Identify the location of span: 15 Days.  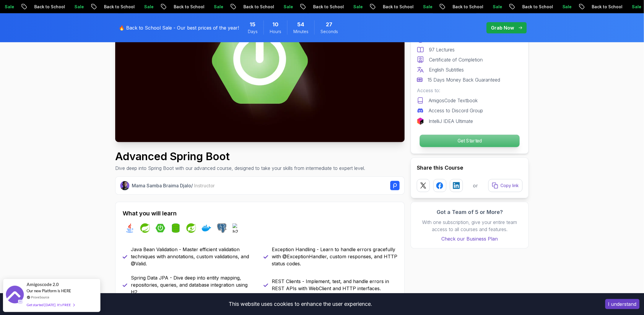
(253, 25).